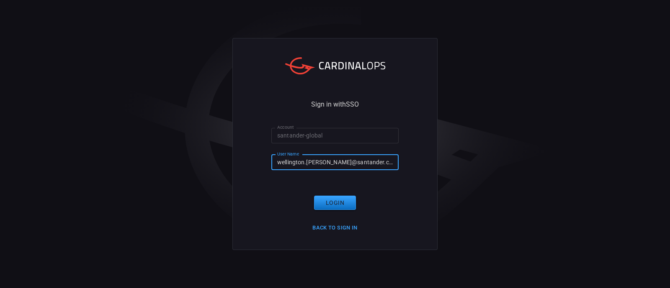  What do you see at coordinates (335, 136) in the screenshot?
I see `input: Type your account` at bounding box center [335, 136].